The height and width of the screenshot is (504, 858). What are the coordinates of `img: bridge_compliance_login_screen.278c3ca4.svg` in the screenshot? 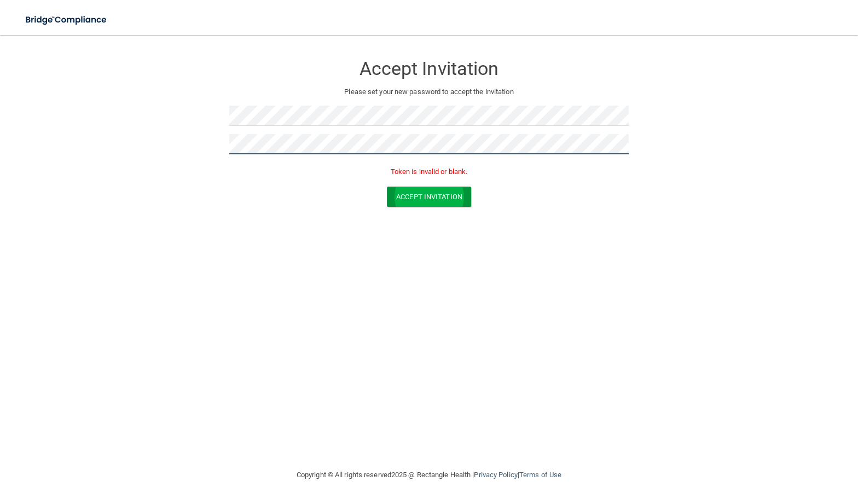 It's located at (67, 20).